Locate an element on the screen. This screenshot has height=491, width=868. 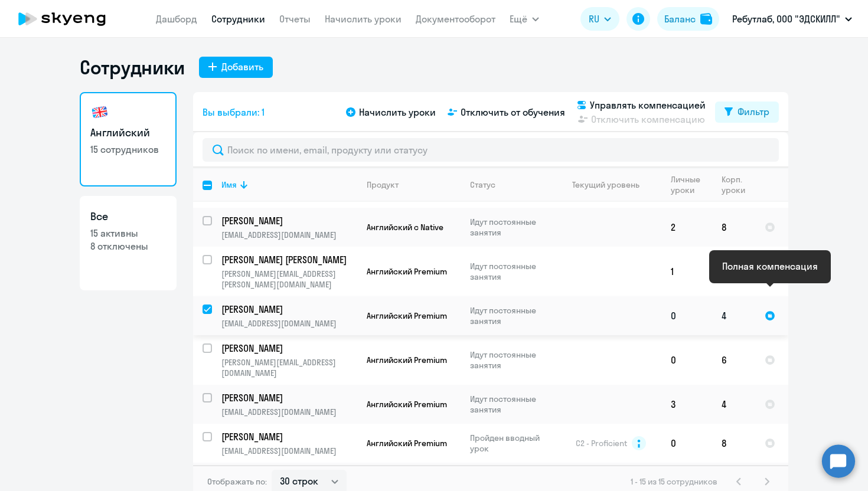
td: 1 is located at coordinates (686, 272).